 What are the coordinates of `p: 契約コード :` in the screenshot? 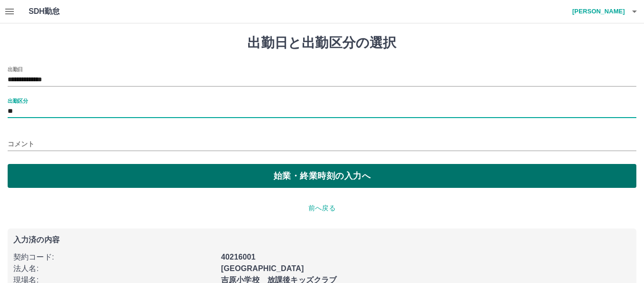 It's located at (114, 257).